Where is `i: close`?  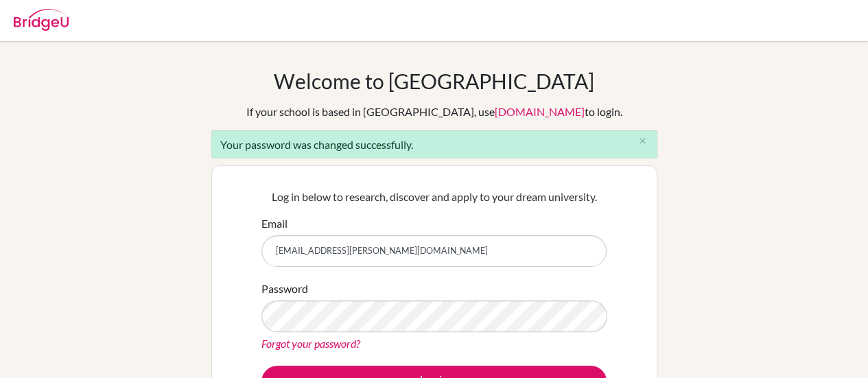 i: close is located at coordinates (642, 141).